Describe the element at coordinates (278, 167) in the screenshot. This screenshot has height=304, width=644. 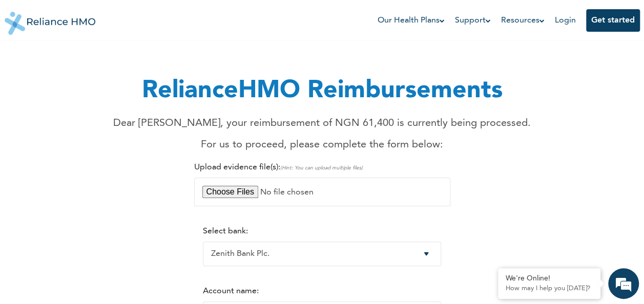
I see `label: Upload evidence file(s):` at that location.